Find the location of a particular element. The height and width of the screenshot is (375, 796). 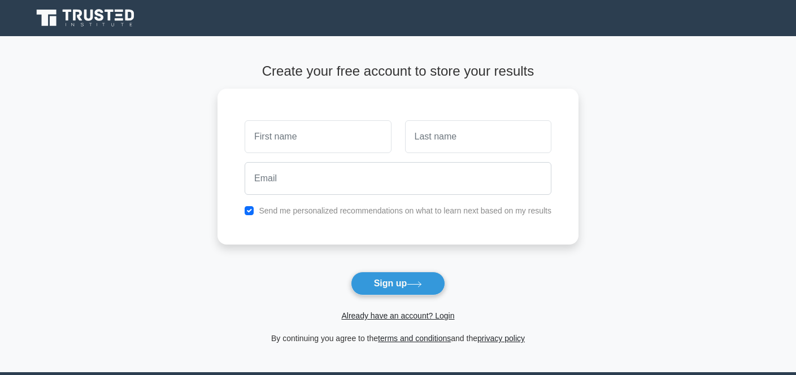

div: By continuing you agree to the and the is located at coordinates (397, 338).